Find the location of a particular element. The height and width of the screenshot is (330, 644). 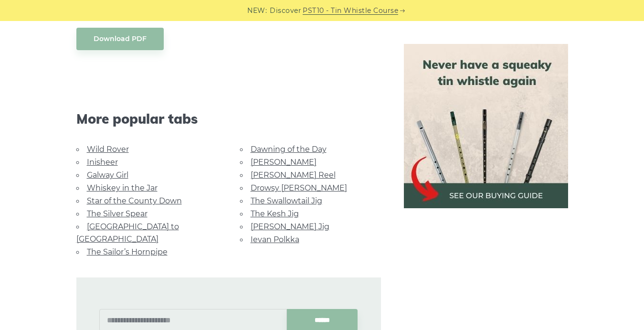

a: The Swallowtail Jig is located at coordinates (287, 201).